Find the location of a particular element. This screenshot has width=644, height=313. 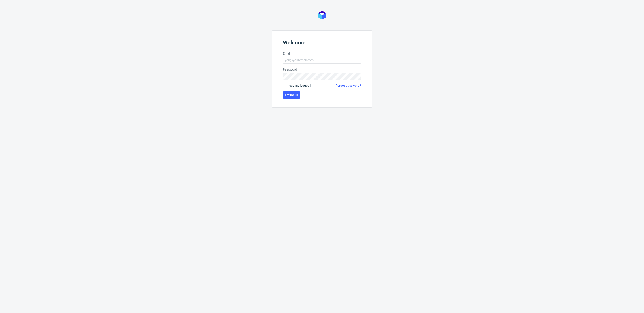

span: Keep me logged in is located at coordinates (300, 85).